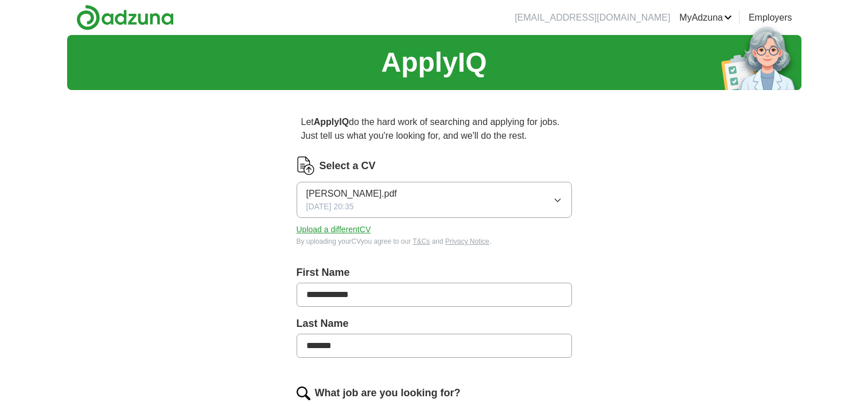 The width and height of the screenshot is (868, 406). I want to click on strong: ApplyIQ, so click(331, 122).